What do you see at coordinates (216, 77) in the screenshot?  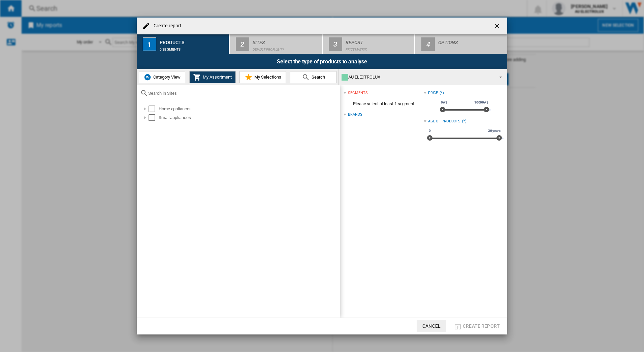 I see `span: My Assortment` at bounding box center [216, 77].